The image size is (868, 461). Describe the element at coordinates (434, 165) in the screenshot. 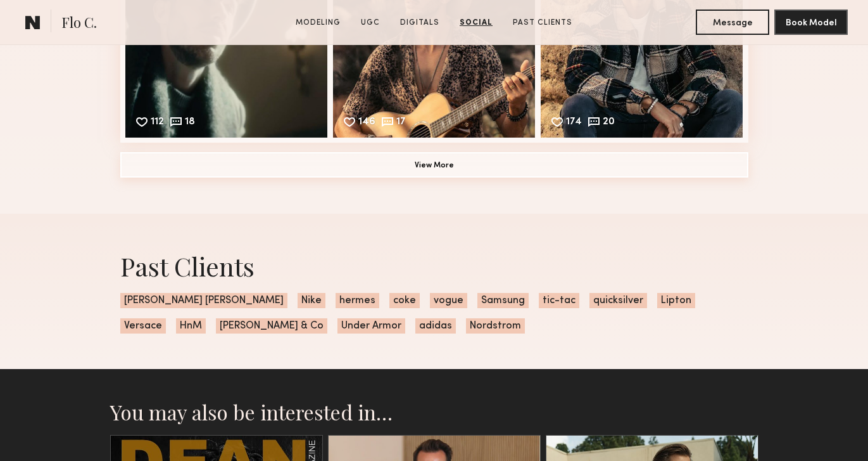

I see `button: View More` at that location.